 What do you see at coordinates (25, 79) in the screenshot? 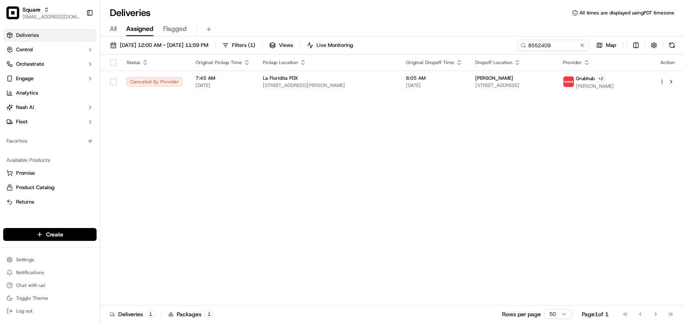
I see `span: Engage` at bounding box center [25, 79].